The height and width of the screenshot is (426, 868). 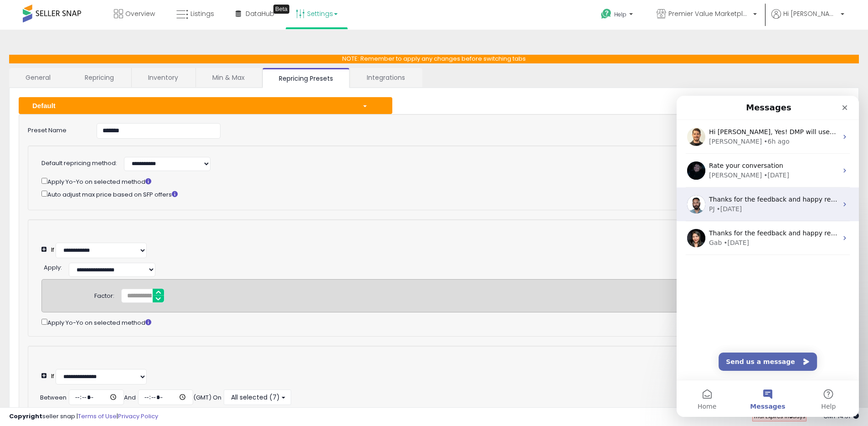 I want to click on div: Default, so click(x=191, y=106).